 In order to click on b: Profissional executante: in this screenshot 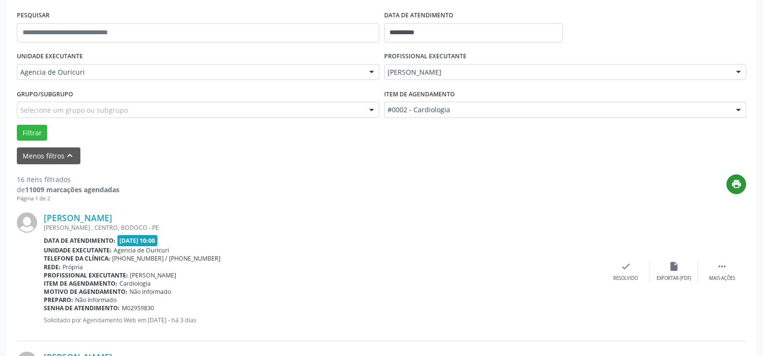, I will do `click(86, 275)`.